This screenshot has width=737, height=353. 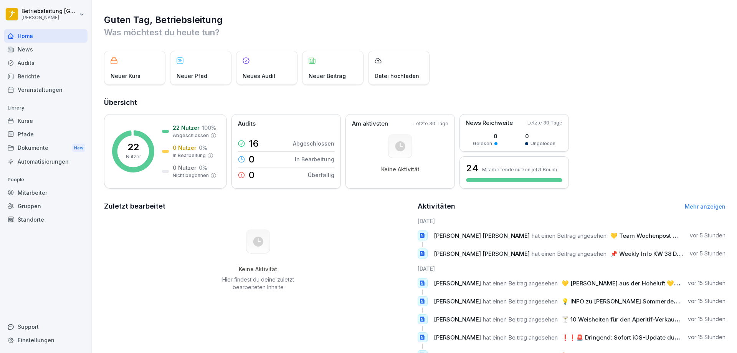 What do you see at coordinates (397, 76) in the screenshot?
I see `p: Datei hochladen` at bounding box center [397, 76].